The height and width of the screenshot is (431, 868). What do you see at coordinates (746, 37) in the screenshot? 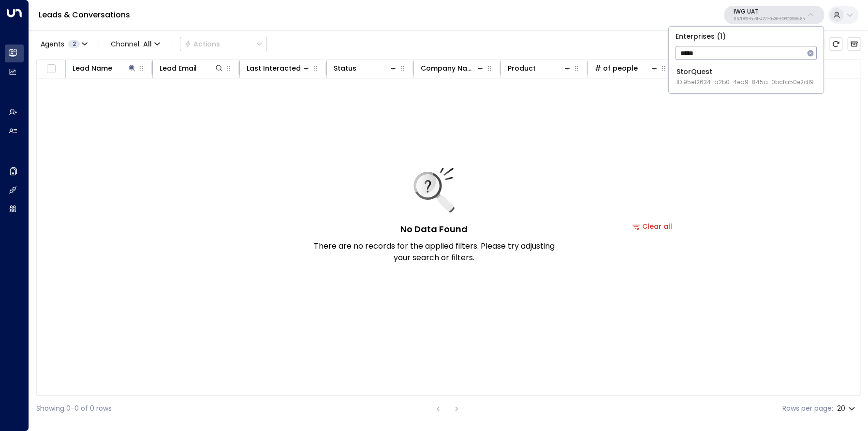
I see `p: Enterprises ( 1 )` at bounding box center [746, 37].